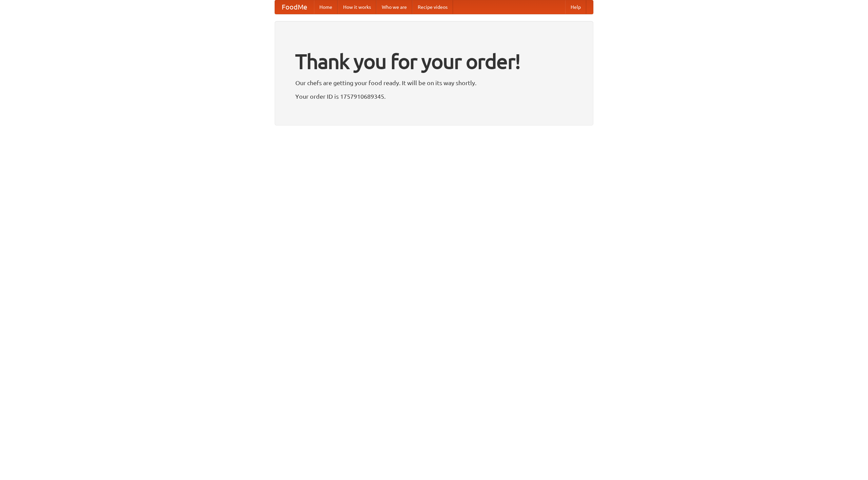 The image size is (868, 480). Describe the element at coordinates (434, 97) in the screenshot. I see `p: Your order ID is 1757910689345.` at that location.